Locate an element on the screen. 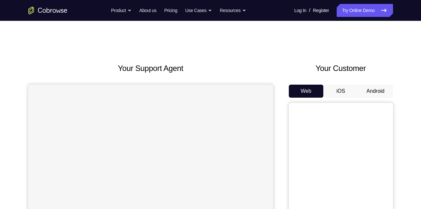 The height and width of the screenshot is (209, 421). a: Pricing is located at coordinates (171, 10).